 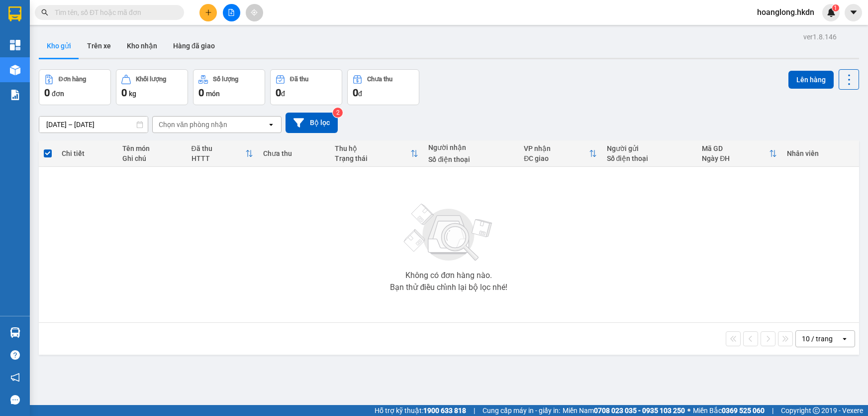 What do you see at coordinates (15, 45) in the screenshot?
I see `img: dashboard-icon` at bounding box center [15, 45].